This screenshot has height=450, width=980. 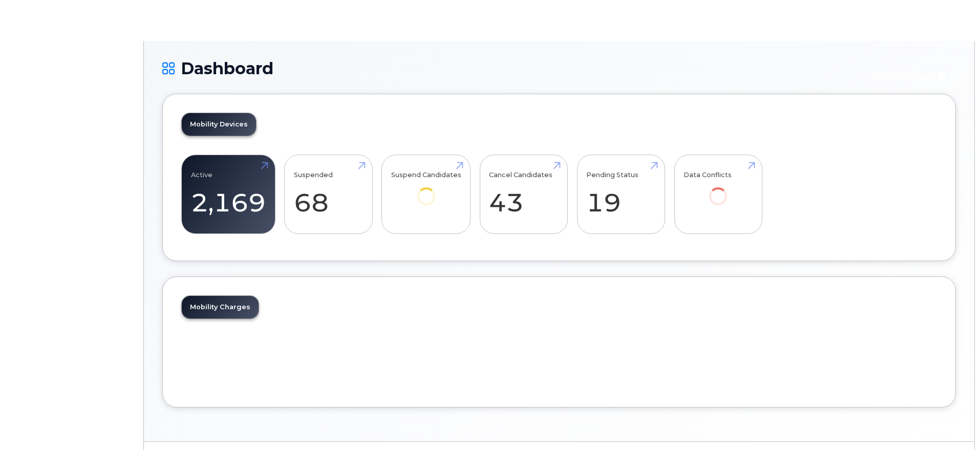 What do you see at coordinates (328, 195) in the screenshot?
I see `a: Suspended 68` at bounding box center [328, 195].